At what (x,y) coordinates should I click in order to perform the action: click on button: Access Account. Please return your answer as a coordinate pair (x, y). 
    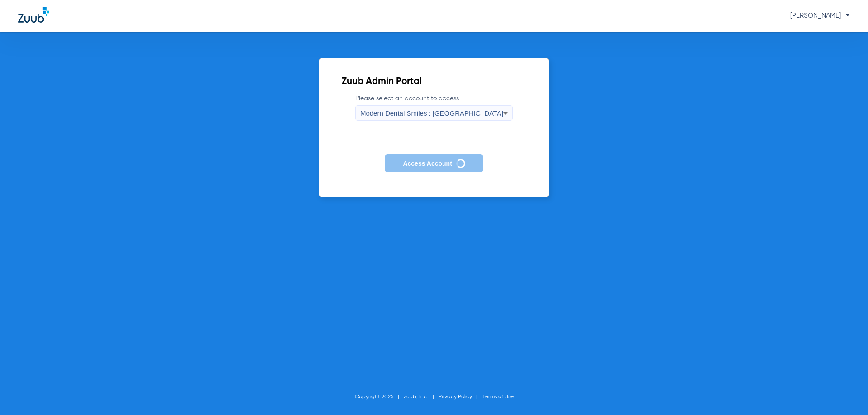
    Looking at the image, I should click on (433, 163).